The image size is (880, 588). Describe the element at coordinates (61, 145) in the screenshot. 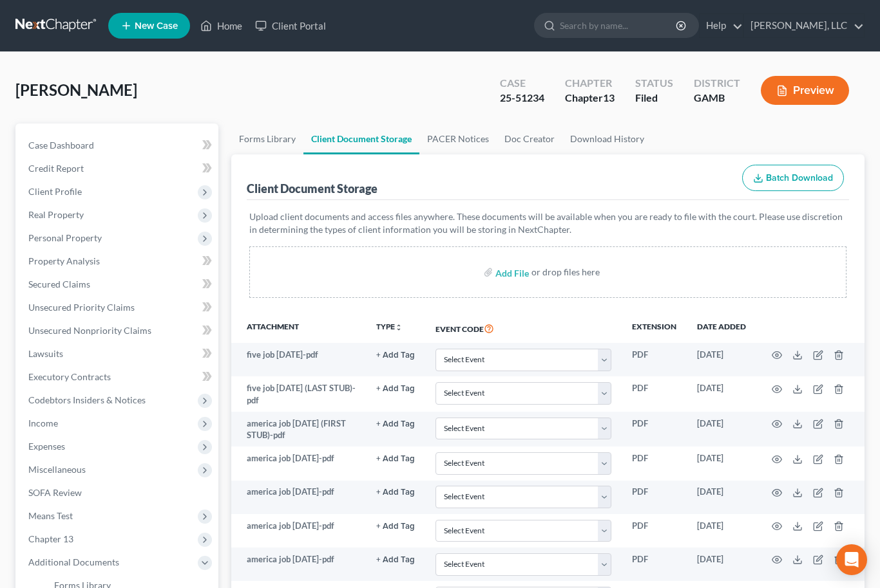

I see `span: Case Dashboard` at that location.